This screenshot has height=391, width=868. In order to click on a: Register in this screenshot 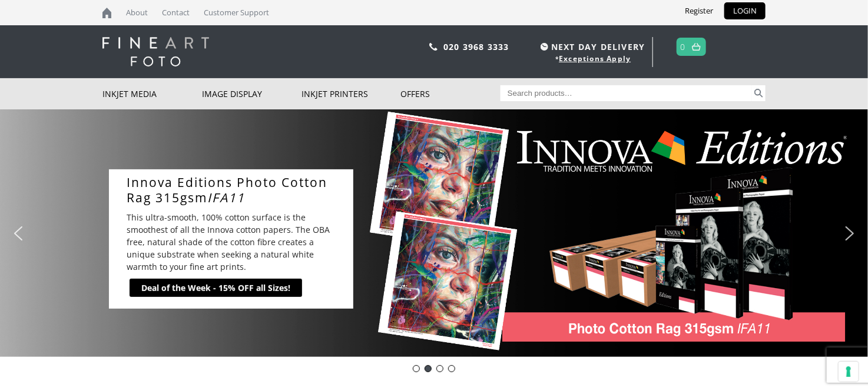, I will do `click(699, 11)`.